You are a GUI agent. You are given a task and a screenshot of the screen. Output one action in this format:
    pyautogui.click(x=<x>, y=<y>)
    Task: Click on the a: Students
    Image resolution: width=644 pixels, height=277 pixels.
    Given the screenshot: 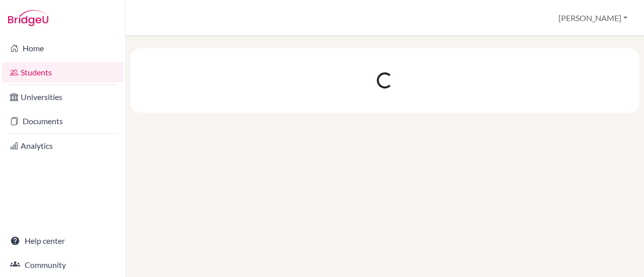 What is the action you would take?
    pyautogui.click(x=62, y=72)
    